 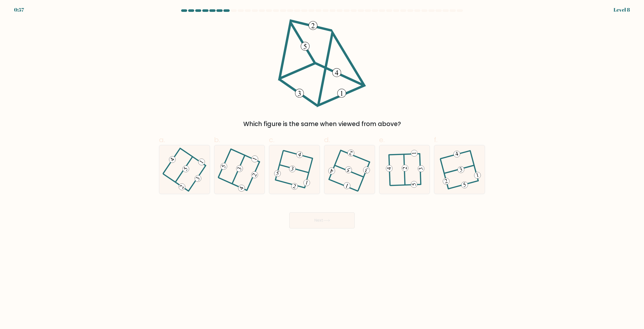 I want to click on div: Level 8, so click(x=622, y=10).